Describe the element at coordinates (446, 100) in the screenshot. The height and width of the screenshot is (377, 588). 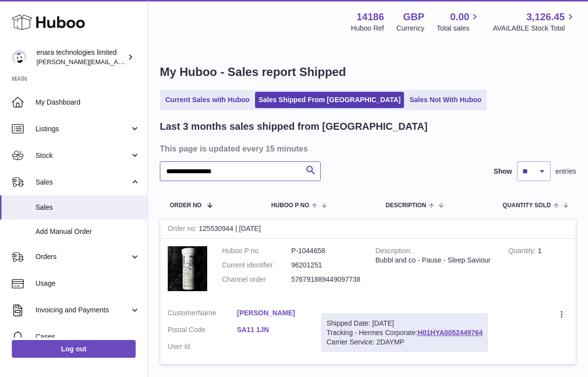
I see `a: Sales Not With Huboo` at that location.